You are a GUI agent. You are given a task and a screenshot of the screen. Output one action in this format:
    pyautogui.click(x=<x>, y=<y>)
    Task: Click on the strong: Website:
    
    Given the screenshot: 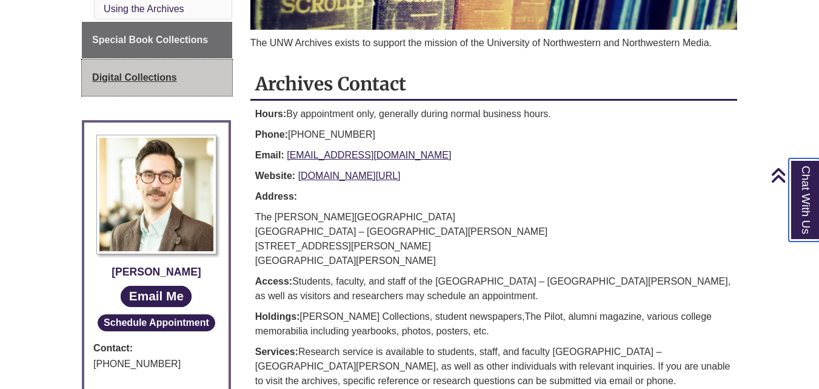 What is the action you would take?
    pyautogui.click(x=275, y=175)
    